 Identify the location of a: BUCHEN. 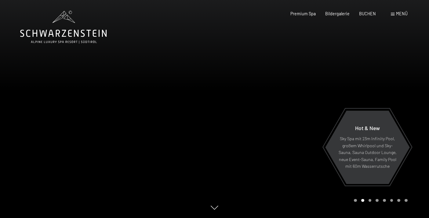
(368, 13).